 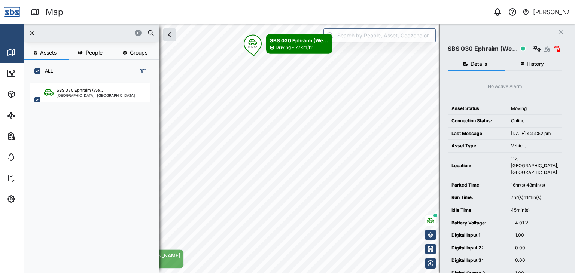 What do you see at coordinates (480, 236) in the screenshot?
I see `div: Digital Input 1:` at bounding box center [480, 236].